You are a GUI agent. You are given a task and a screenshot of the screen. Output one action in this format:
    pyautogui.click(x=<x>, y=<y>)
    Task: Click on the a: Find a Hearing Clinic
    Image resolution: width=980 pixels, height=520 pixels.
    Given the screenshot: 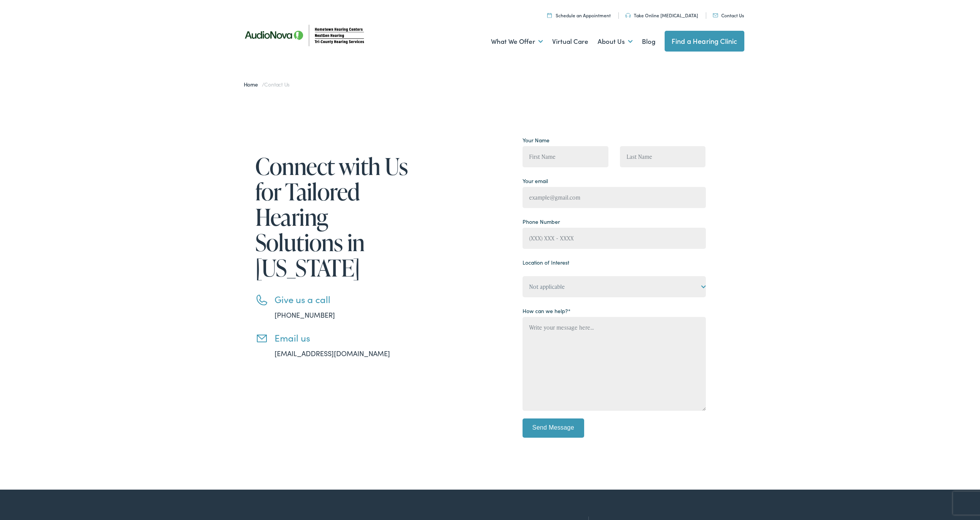 What is the action you would take?
    pyautogui.click(x=704, y=41)
    